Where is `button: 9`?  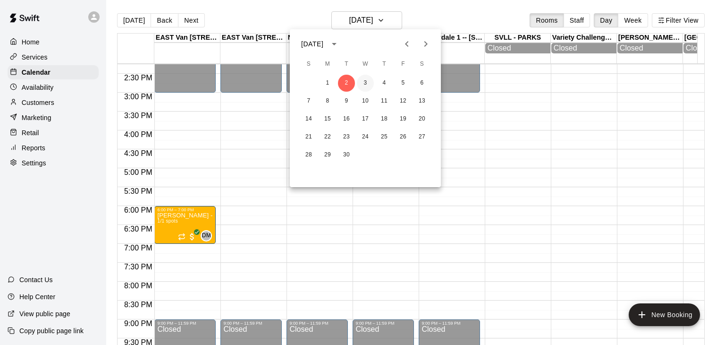
button: 9 is located at coordinates (347, 101).